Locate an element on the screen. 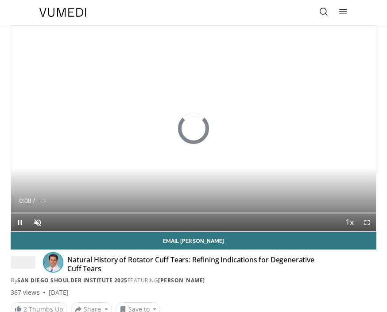 This screenshot has width=387, height=312. video-js: Video Player is located at coordinates (194, 128).